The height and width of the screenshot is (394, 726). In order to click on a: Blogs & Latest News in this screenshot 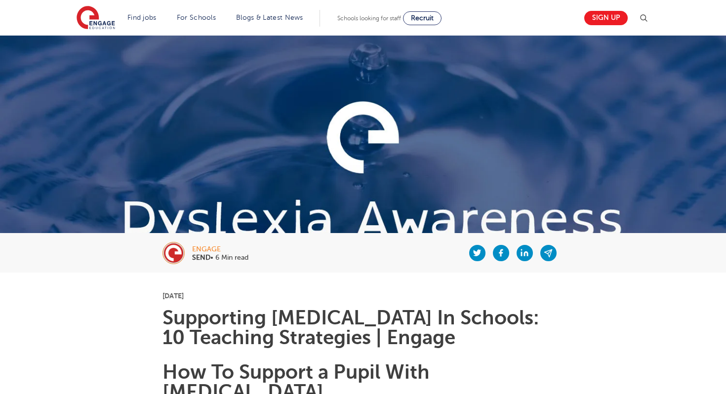, I will do `click(270, 17)`.